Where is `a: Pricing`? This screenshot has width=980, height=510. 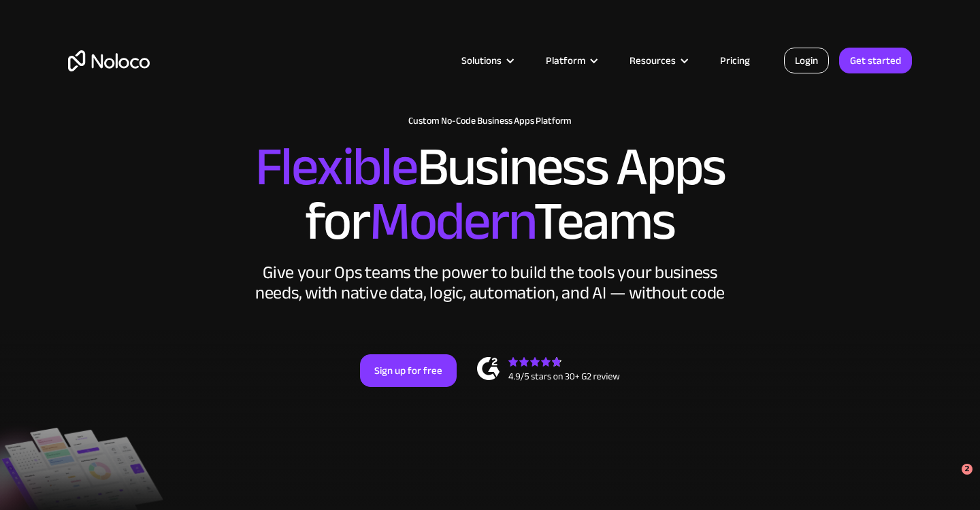
a: Pricing is located at coordinates (735, 61).